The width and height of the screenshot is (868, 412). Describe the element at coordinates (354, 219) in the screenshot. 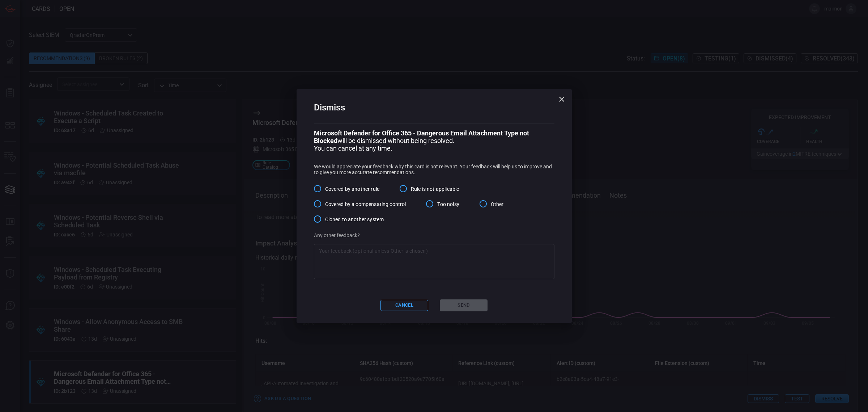

I see `span: Cloned to another system` at that location.